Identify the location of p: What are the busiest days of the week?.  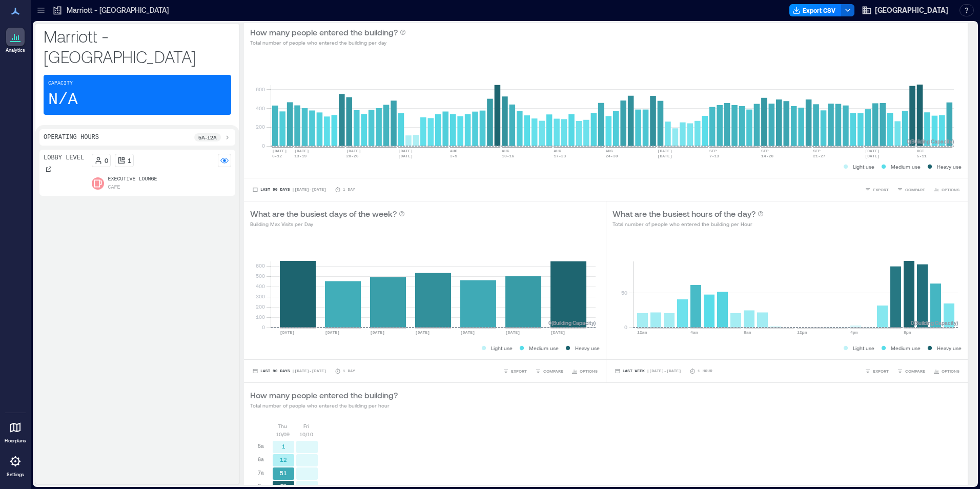
(323, 214).